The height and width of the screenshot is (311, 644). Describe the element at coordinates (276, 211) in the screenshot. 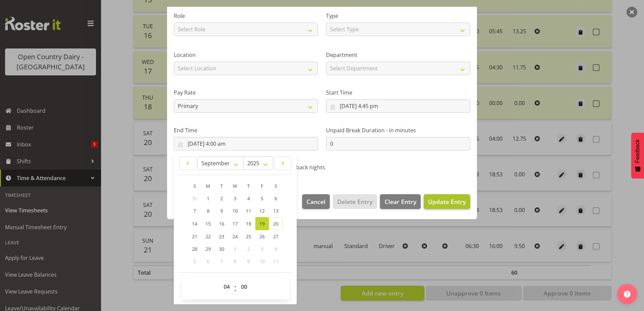

I see `a: 13` at that location.